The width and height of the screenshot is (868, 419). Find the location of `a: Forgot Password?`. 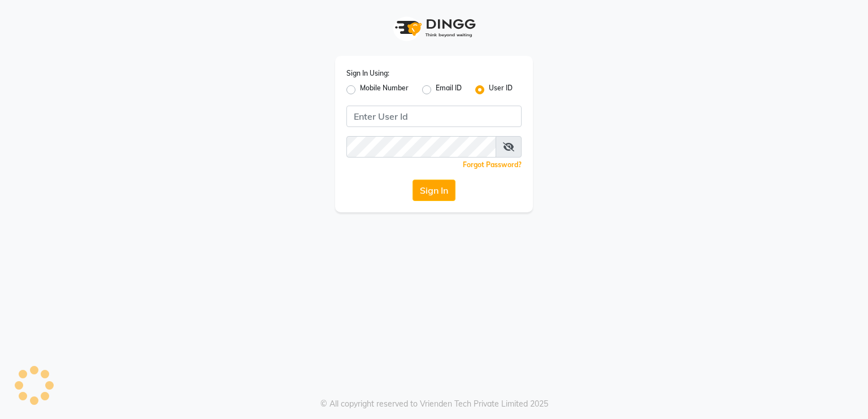

a: Forgot Password? is located at coordinates (492, 164).